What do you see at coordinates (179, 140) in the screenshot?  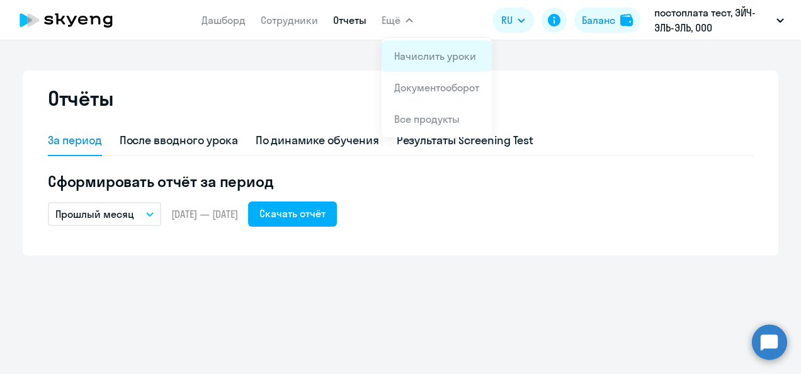 I see `div: После вводного урока` at bounding box center [179, 140].